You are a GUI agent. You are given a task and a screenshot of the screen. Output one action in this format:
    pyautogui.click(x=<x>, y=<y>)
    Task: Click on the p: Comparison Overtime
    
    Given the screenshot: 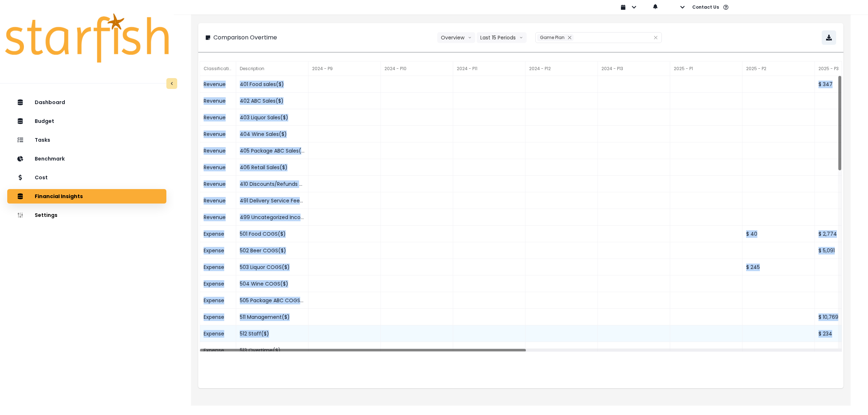 What is the action you would take?
    pyautogui.click(x=245, y=38)
    